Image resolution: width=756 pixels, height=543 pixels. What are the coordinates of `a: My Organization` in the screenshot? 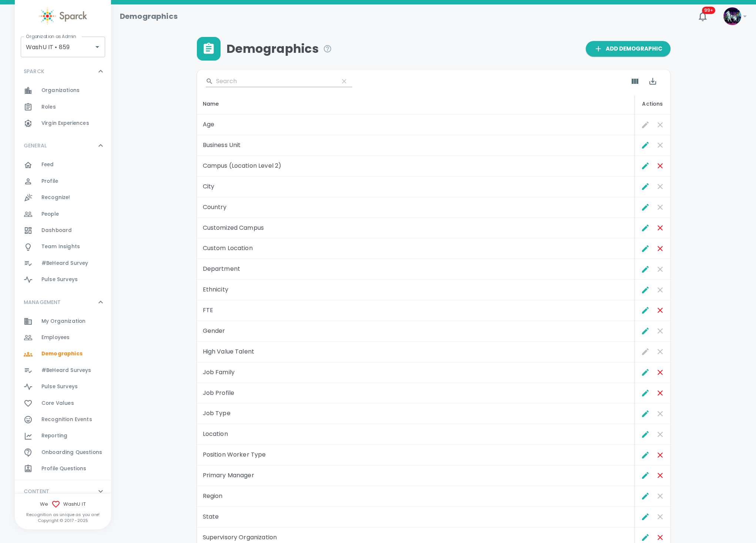 It's located at (63, 322).